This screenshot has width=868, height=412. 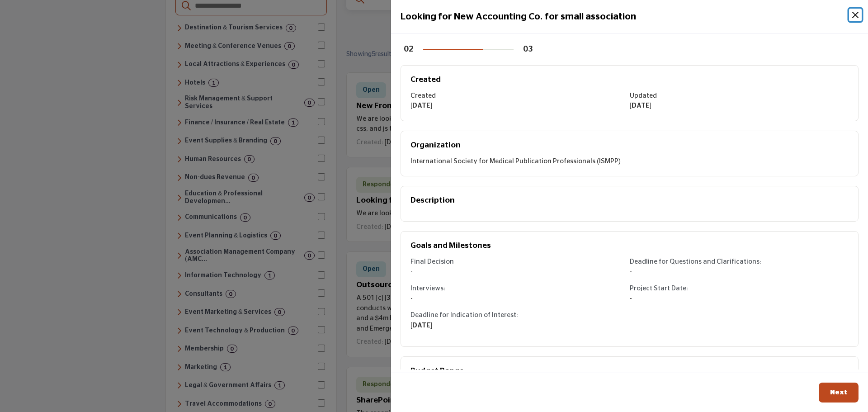 I want to click on div: Deadline for Questions and Clarifications:, so click(x=739, y=262).